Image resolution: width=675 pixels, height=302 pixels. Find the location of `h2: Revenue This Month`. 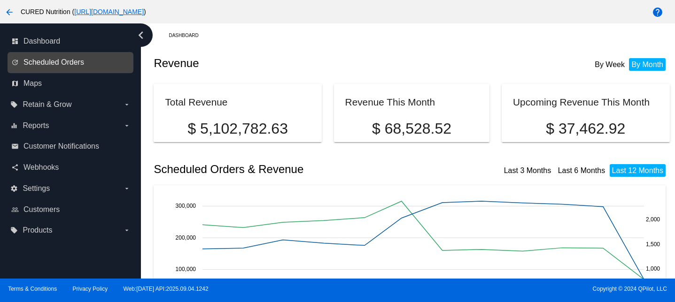

h2: Revenue This Month is located at coordinates (390, 102).